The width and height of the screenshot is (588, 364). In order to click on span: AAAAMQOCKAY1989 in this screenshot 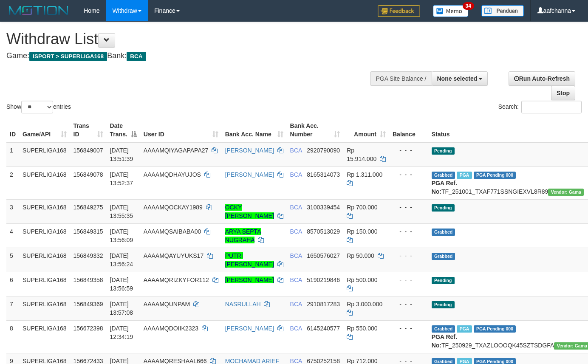, I will do `click(173, 207)`.